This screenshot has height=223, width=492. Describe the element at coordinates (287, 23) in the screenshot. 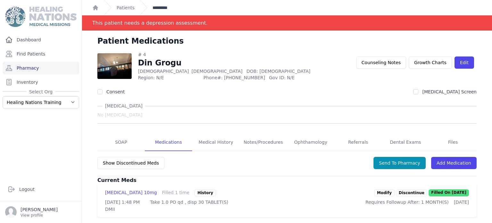

I see `div: Notification` at that location.